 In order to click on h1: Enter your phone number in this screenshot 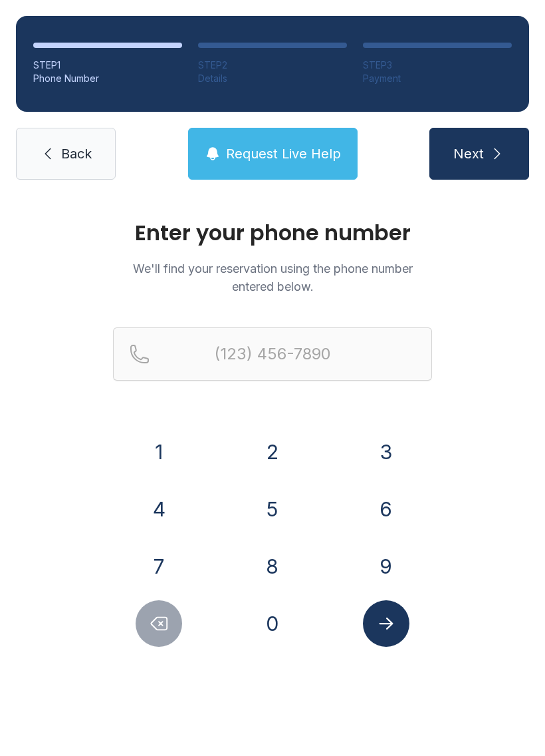, I will do `click(272, 233)`.